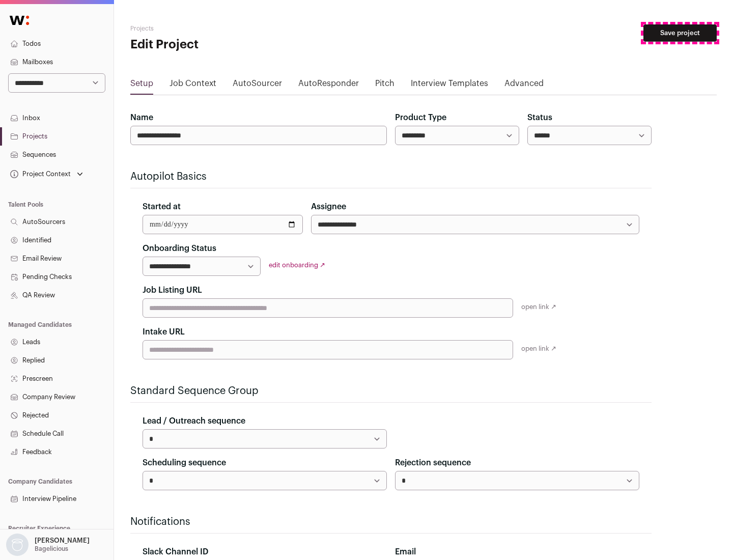  What do you see at coordinates (18, 545) in the screenshot?
I see `img: nopic.png` at bounding box center [18, 545].